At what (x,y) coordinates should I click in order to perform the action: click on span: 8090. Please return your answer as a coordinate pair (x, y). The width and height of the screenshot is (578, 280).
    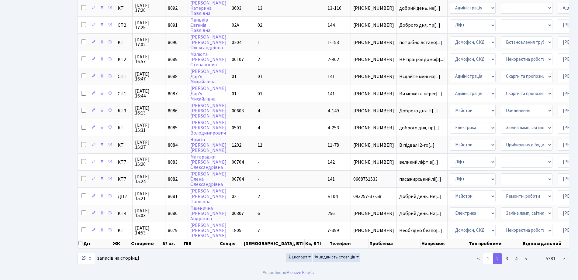
    Looking at the image, I should click on (173, 43).